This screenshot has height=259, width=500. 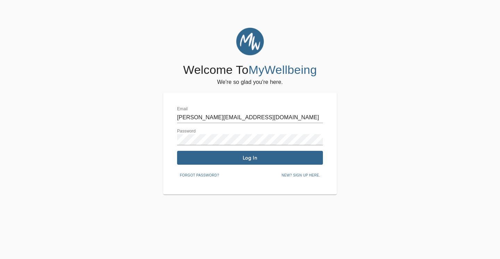 What do you see at coordinates (301, 176) in the screenshot?
I see `button: New? Sign up here.` at bounding box center [301, 176].